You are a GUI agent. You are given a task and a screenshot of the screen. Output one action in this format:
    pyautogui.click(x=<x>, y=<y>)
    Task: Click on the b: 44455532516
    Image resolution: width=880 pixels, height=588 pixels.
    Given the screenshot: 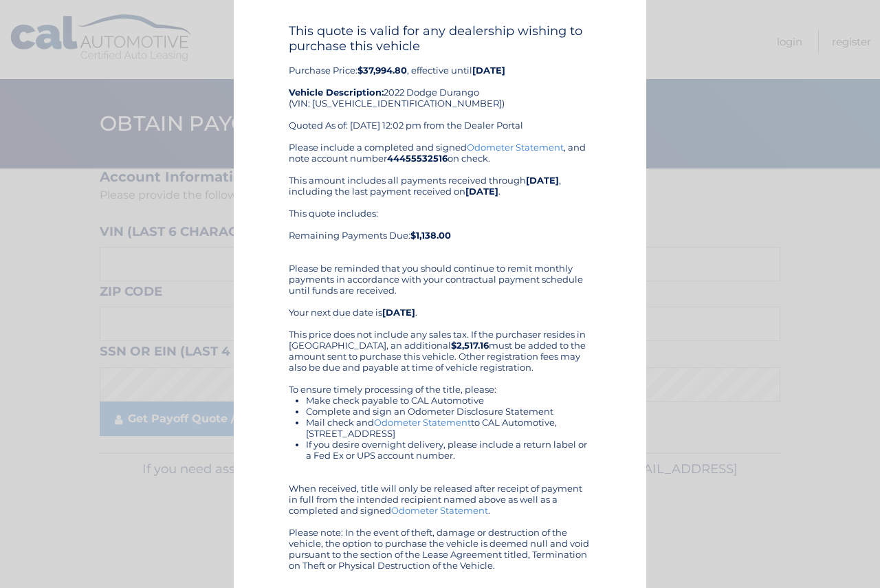 What is the action you would take?
    pyautogui.click(x=418, y=158)
    